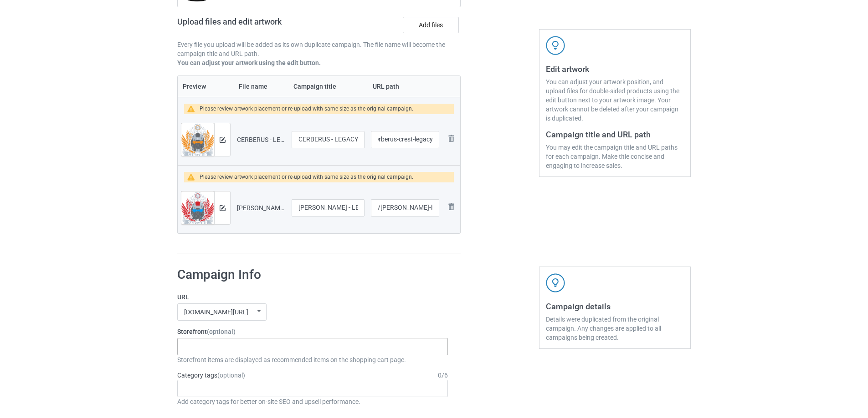 Image resolution: width=868 pixels, height=418 pixels. What do you see at coordinates (313, 297) in the screenshot?
I see `label: URL` at bounding box center [313, 297].